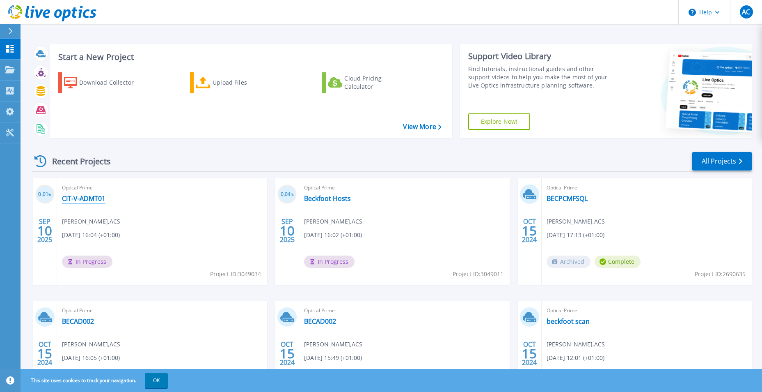 This screenshot has width=762, height=392. Describe the element at coordinates (568, 321) in the screenshot. I see `a: beckfoot scan` at that location.